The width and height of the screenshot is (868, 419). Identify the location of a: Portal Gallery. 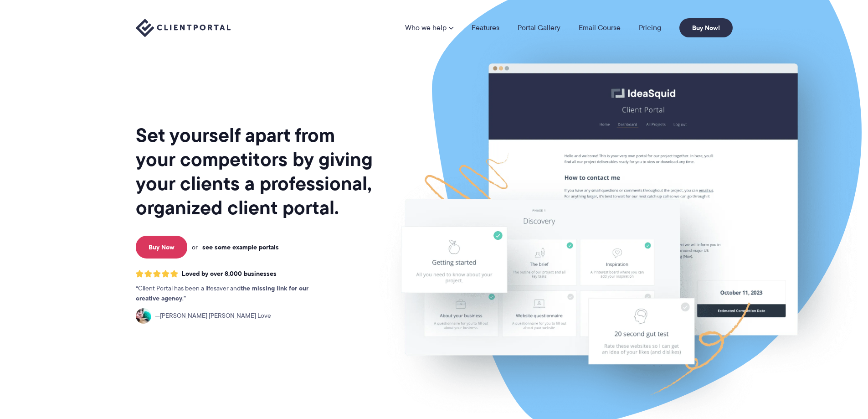
(539, 28).